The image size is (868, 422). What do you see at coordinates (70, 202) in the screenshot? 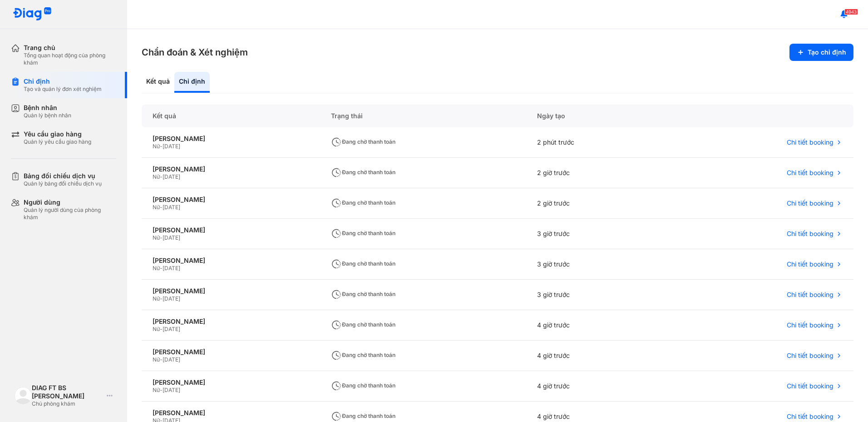
I see `div: Người dùng` at bounding box center [70, 202].